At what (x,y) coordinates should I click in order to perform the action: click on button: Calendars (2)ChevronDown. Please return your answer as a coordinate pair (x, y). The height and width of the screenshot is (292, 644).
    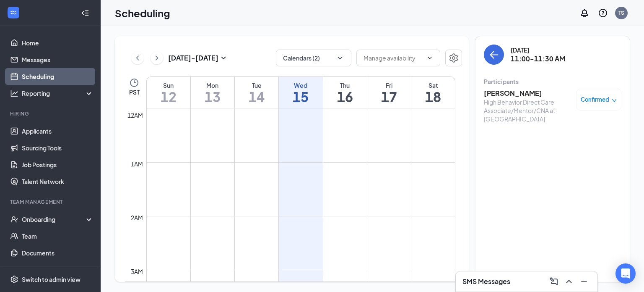
    Looking at the image, I should click on (314, 58).